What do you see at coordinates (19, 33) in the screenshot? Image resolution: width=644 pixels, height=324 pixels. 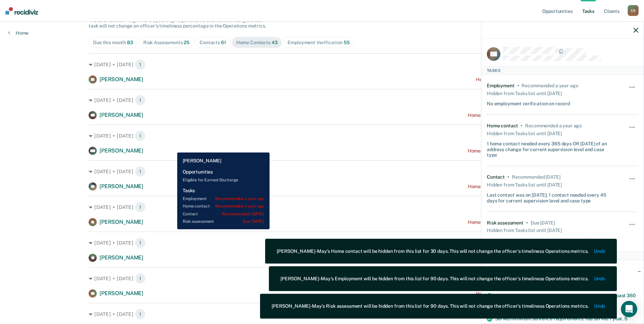 I see `a: Home` at bounding box center [19, 33].